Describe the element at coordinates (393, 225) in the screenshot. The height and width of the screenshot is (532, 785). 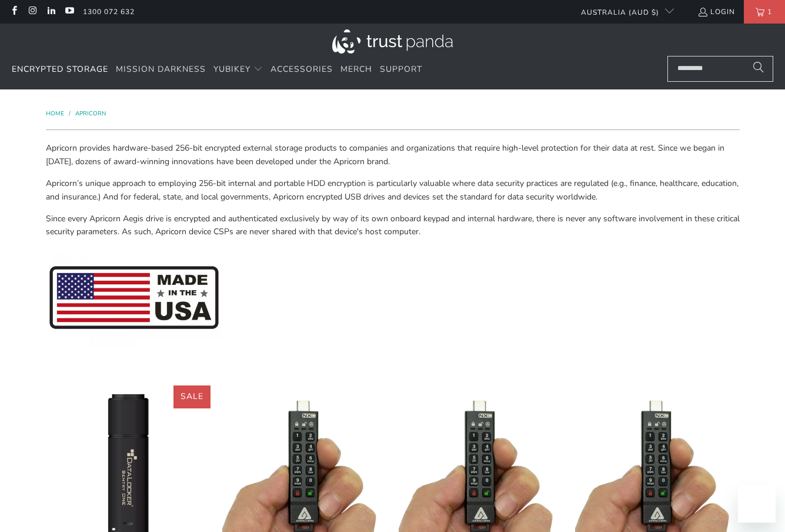
I see `span: Since every Apricorn Aegis drive is encrypted and authenticated exclusively by way of its own onb...` at that location.